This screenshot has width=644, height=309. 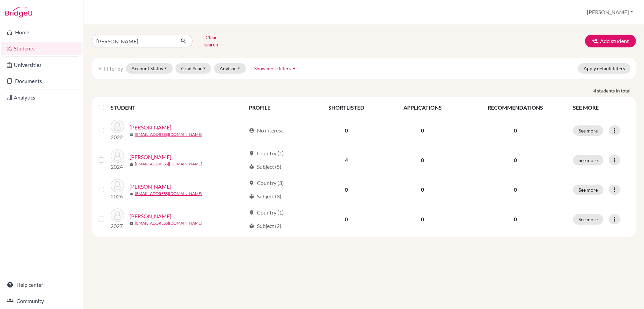 What do you see at coordinates (41, 301) in the screenshot?
I see `a: Community` at bounding box center [41, 301].